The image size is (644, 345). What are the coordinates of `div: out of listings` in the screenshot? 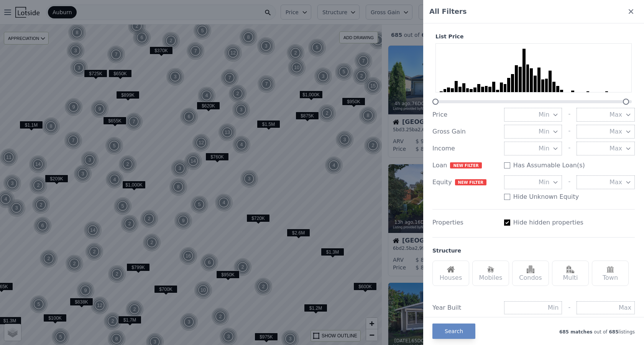 It's located at (555, 331).